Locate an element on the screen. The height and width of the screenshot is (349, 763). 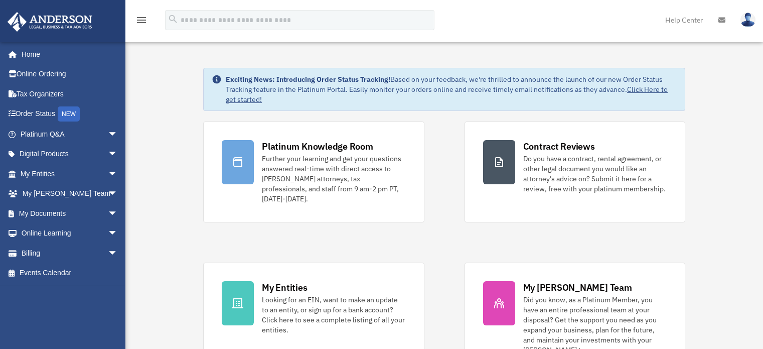
a: Online Learningarrow_drop_down is located at coordinates (70, 233).